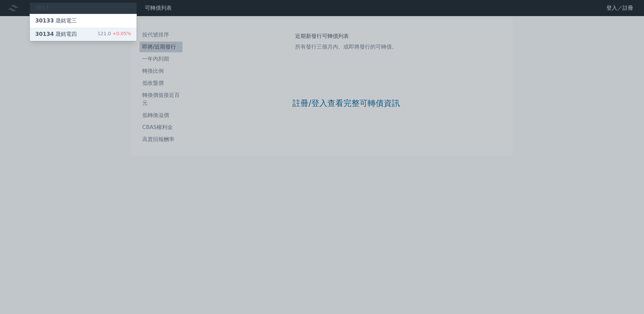  I want to click on a: 30133晟銘電三, so click(83, 21).